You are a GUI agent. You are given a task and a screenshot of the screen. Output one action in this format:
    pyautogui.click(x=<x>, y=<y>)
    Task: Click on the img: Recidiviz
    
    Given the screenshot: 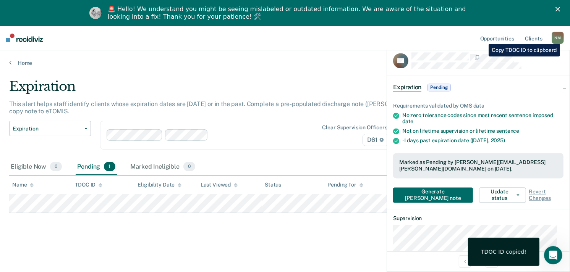 What is the action you would take?
    pyautogui.click(x=24, y=38)
    